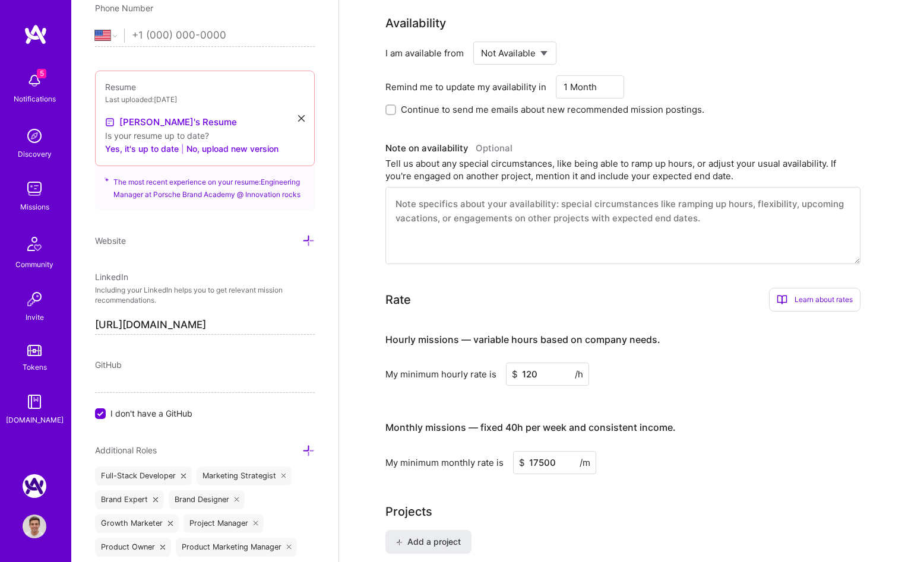  Describe the element at coordinates (34, 526) in the screenshot. I see `a: User Avatar` at that location.